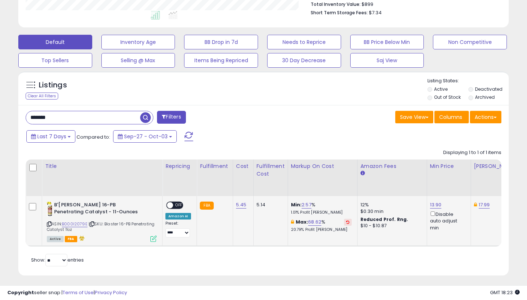 Image resolution: width=527 pixels, height=300 pixels. What do you see at coordinates (138, 42) in the screenshot?
I see `button: Inventory Age` at bounding box center [138, 42].